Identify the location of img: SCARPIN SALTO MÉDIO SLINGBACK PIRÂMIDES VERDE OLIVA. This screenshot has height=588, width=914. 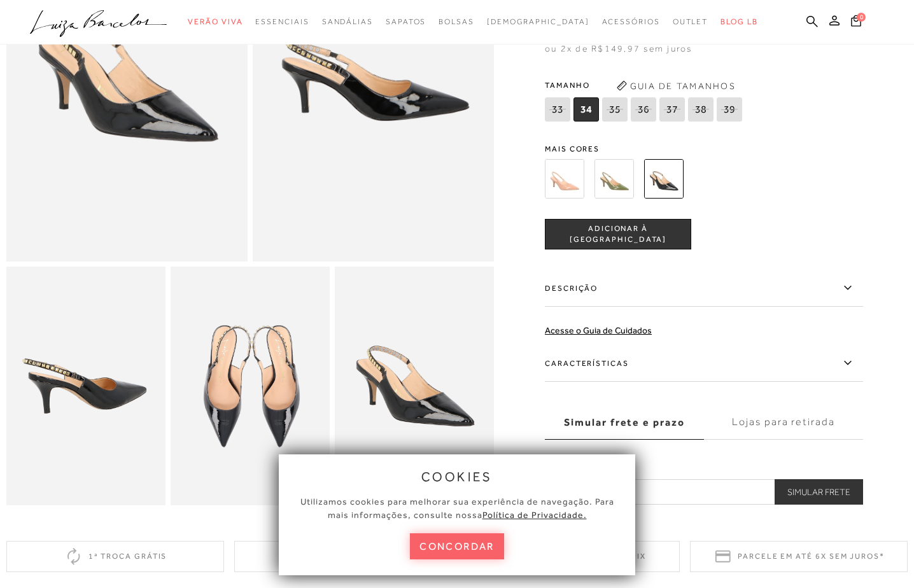
(614, 179).